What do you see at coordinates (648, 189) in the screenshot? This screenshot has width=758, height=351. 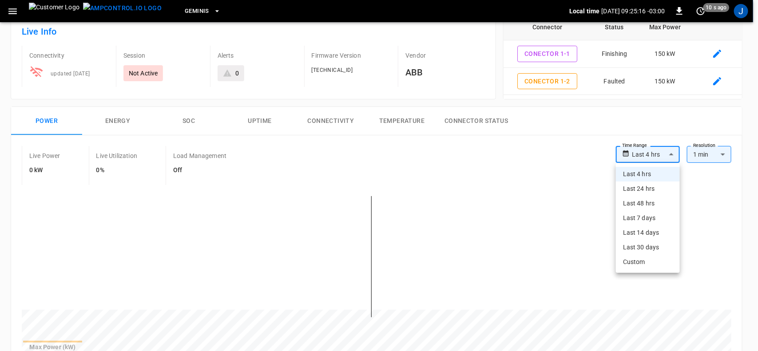 I see `li: Last 24 hrs` at bounding box center [648, 189].